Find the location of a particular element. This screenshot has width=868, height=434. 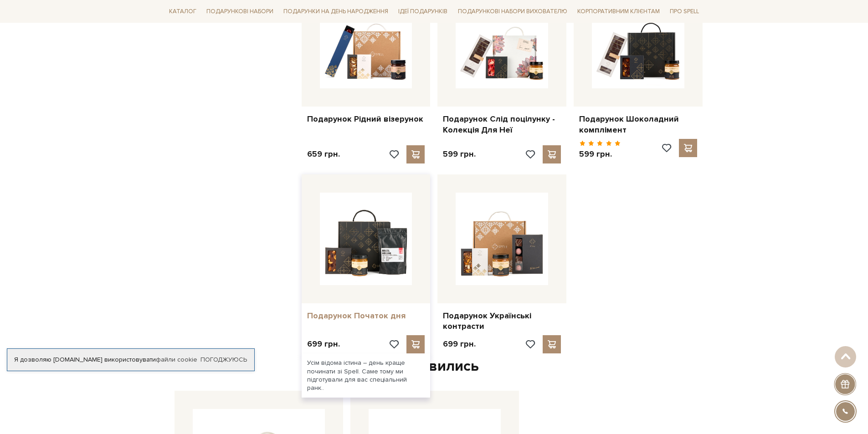

a: Подарунок Шоколадний комплімент is located at coordinates (638, 125).